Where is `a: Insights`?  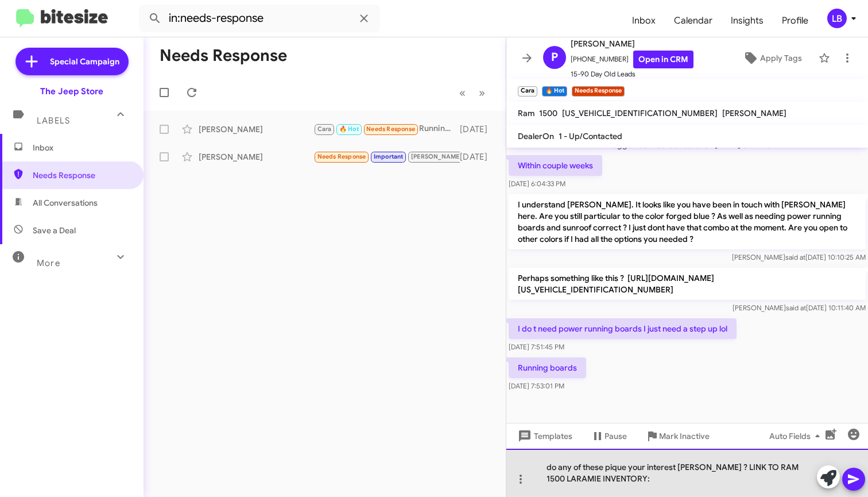 a: Insights is located at coordinates (747, 21).